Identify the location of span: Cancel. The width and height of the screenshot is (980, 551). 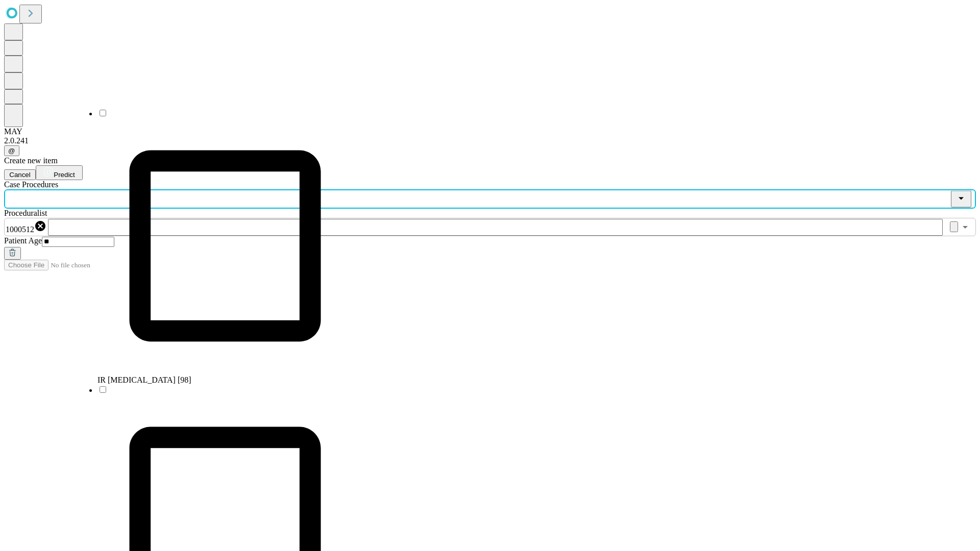
(20, 175).